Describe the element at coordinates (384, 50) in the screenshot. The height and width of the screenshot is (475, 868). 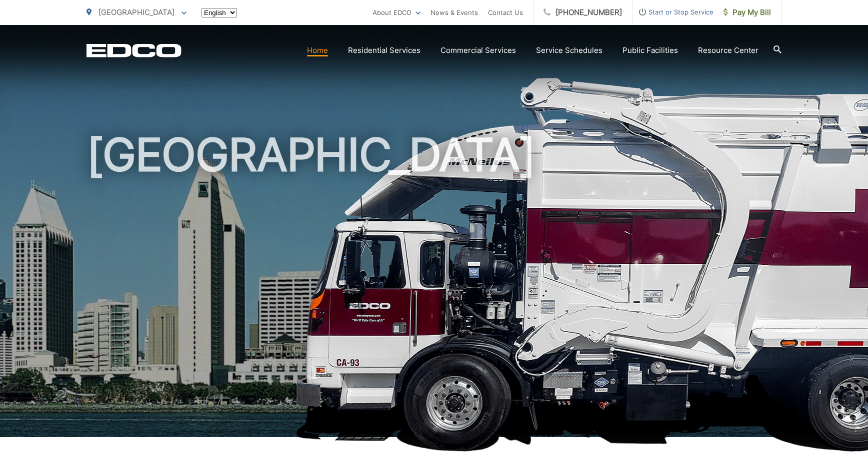
I see `a: Residential Services` at that location.